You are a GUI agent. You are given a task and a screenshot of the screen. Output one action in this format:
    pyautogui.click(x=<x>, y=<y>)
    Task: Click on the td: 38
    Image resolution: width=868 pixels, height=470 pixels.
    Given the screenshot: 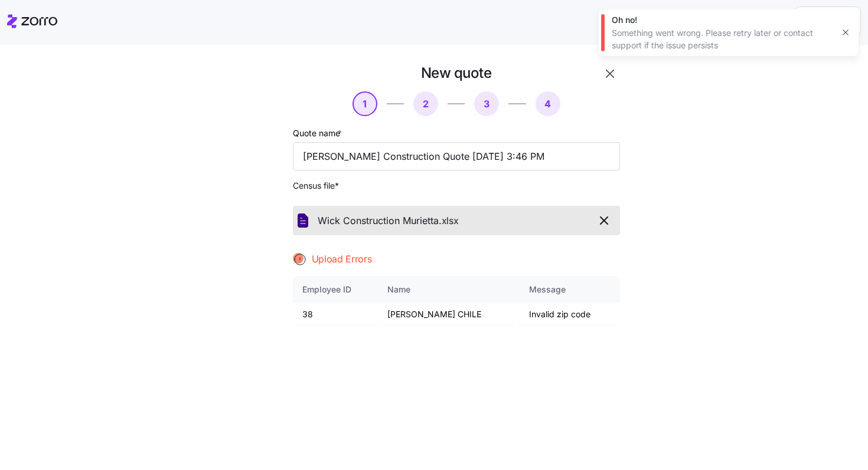 What is the action you would take?
    pyautogui.click(x=336, y=314)
    